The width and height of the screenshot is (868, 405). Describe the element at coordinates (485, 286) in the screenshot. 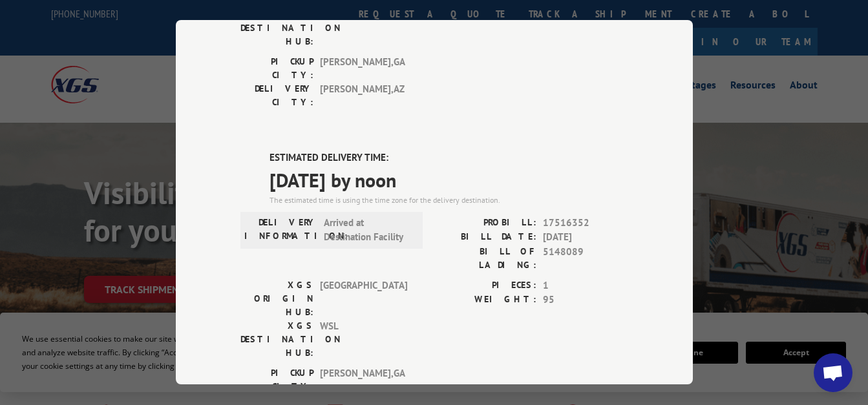

I see `label: PIECES:` at that location.